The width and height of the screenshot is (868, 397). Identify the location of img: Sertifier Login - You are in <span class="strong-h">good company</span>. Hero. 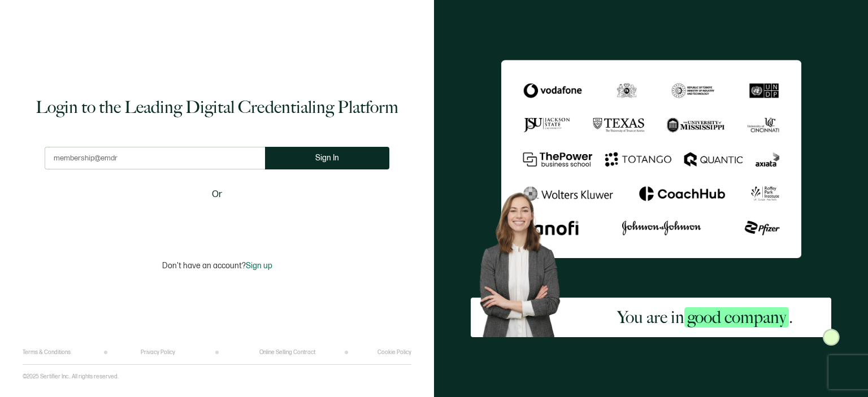
(524, 261).